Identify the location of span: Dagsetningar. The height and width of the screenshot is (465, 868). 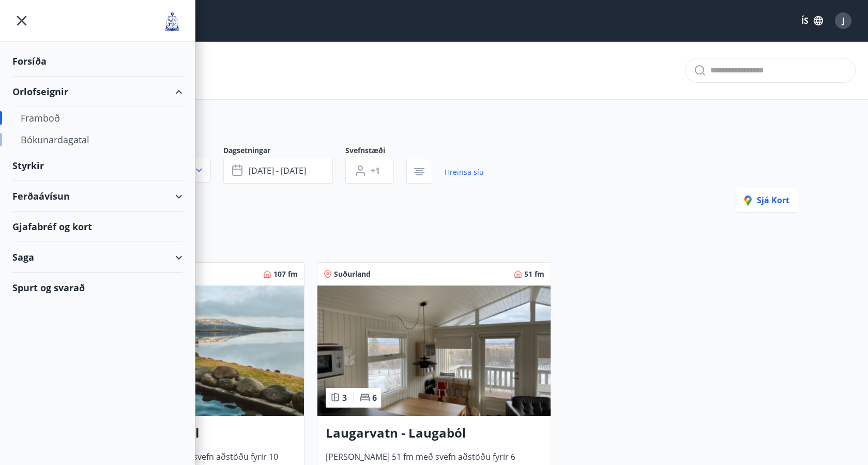
(285, 152).